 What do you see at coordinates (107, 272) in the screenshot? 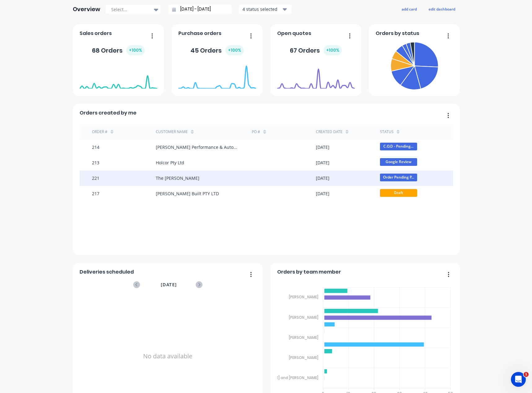
I see `span: Deliveries scheduled` at bounding box center [107, 272].